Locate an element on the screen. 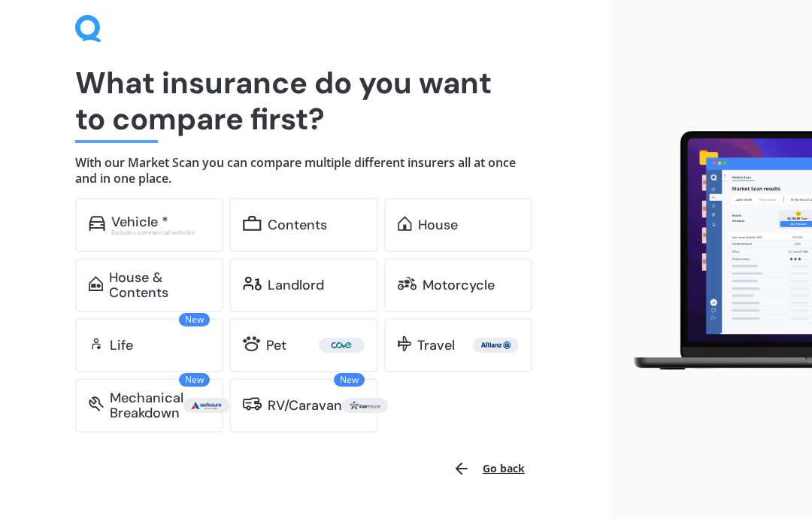 The width and height of the screenshot is (812, 519). img: Star.webp is located at coordinates (365, 405).